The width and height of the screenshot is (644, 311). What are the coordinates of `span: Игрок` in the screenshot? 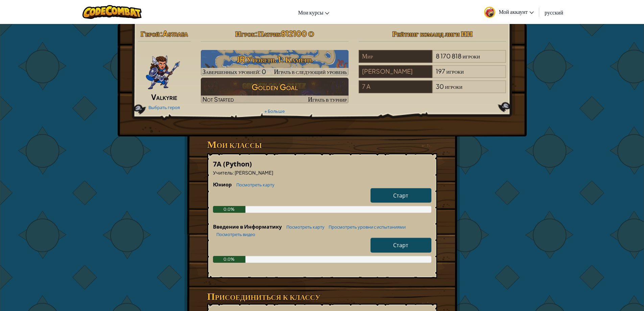 It's located at (245, 33).